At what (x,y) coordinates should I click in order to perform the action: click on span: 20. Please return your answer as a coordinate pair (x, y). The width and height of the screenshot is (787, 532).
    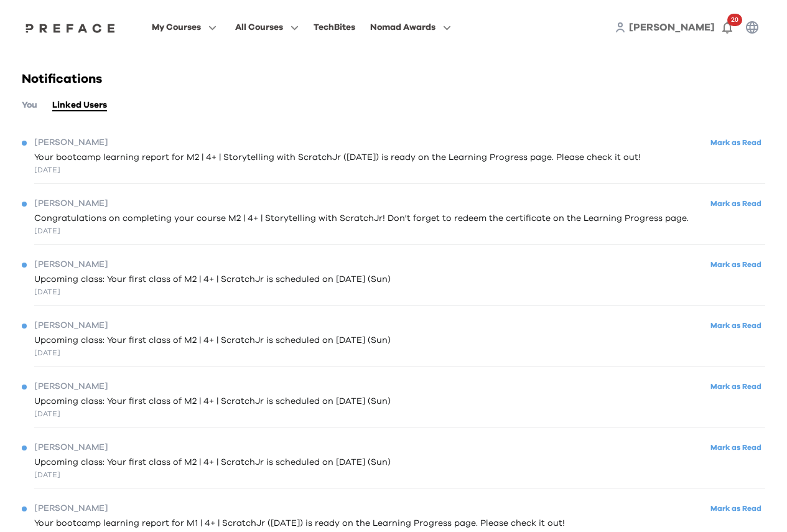
    Looking at the image, I should click on (735, 20).